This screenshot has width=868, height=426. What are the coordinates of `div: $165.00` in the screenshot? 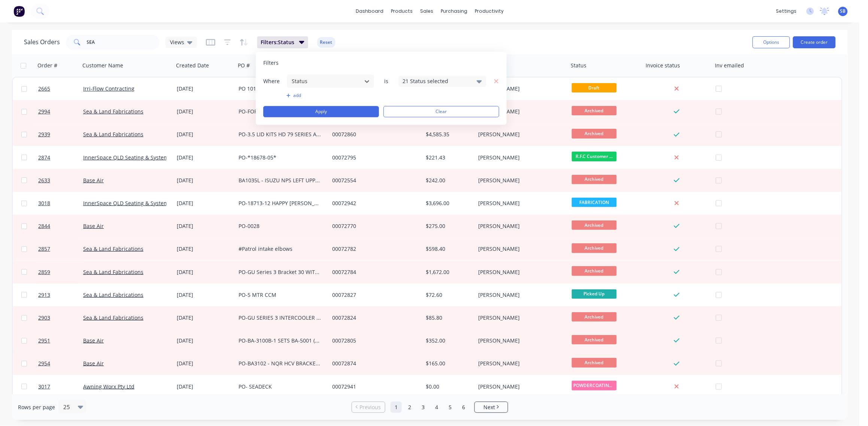 It's located at (448, 364).